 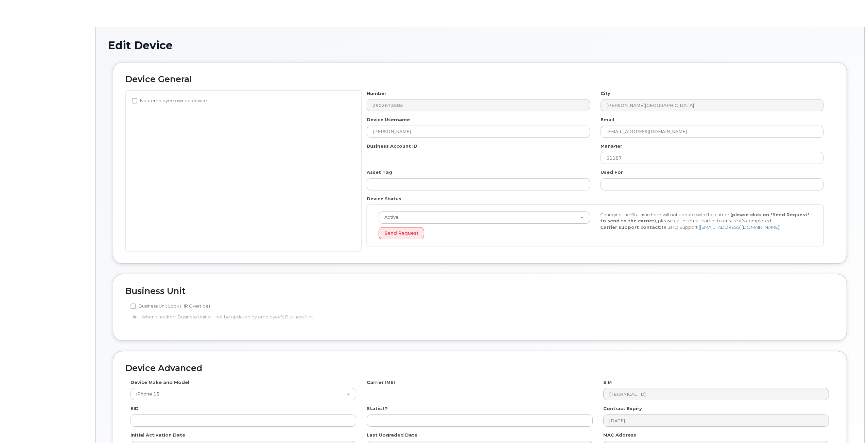 What do you see at coordinates (631, 227) in the screenshot?
I see `strong: Carrier support contact:` at bounding box center [631, 227].